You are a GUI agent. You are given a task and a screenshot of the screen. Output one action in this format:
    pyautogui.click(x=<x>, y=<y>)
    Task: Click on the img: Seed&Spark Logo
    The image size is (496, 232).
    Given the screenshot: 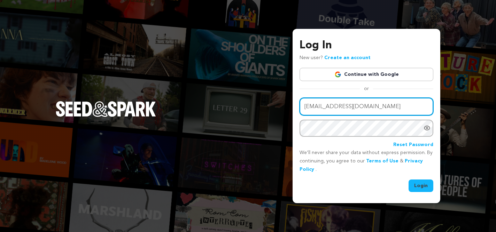 What is the action you would take?
    pyautogui.click(x=106, y=109)
    